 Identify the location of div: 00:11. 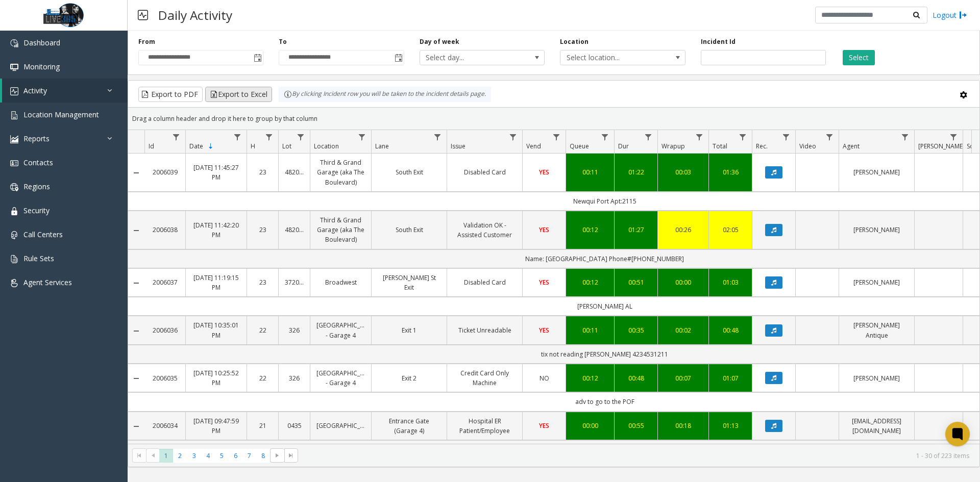
(590, 172).